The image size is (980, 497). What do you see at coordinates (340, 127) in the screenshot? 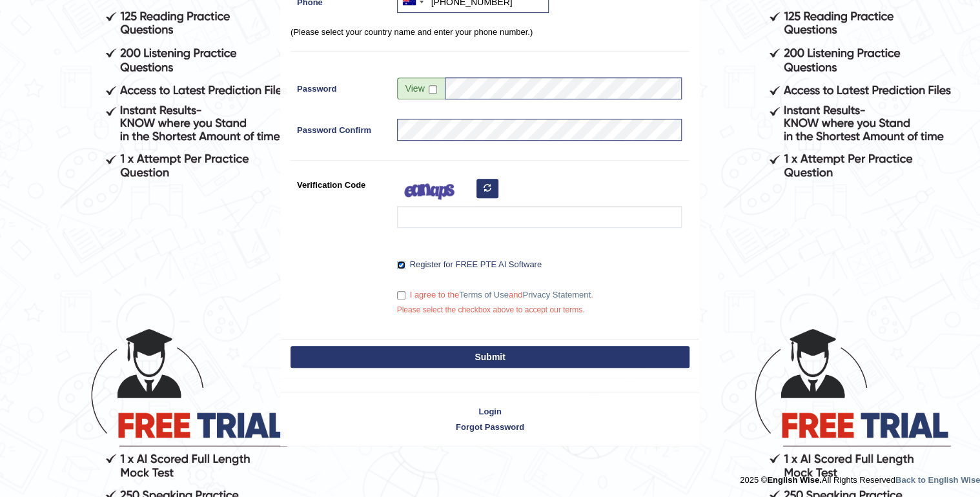
I see `label: Password Confirm` at bounding box center [340, 127].